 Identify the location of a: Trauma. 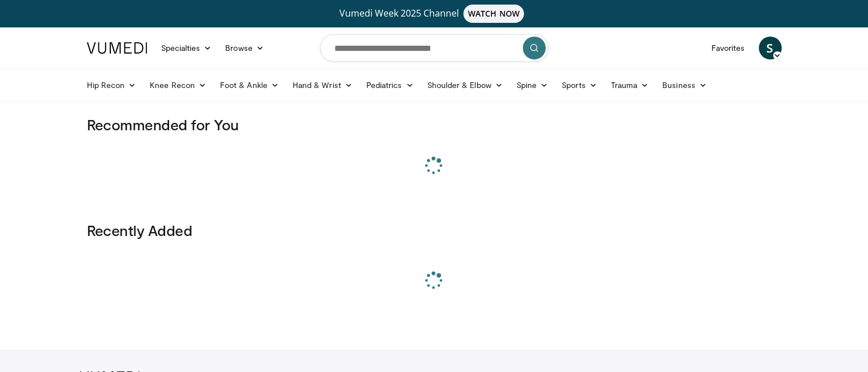
(629, 85).